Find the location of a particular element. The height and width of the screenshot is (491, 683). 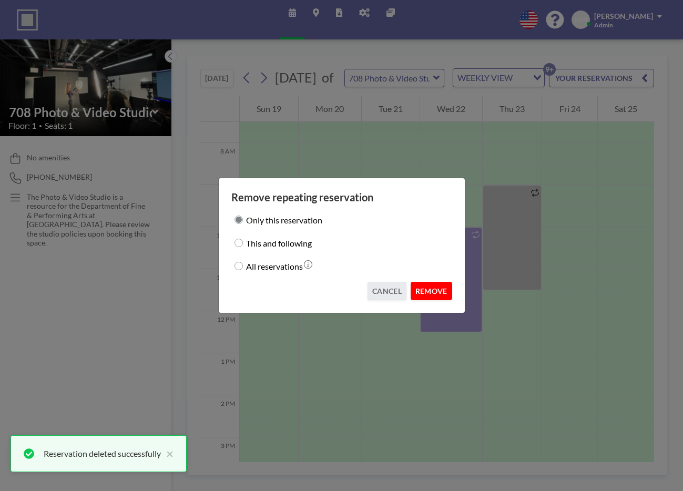

button: close is located at coordinates (167, 453).